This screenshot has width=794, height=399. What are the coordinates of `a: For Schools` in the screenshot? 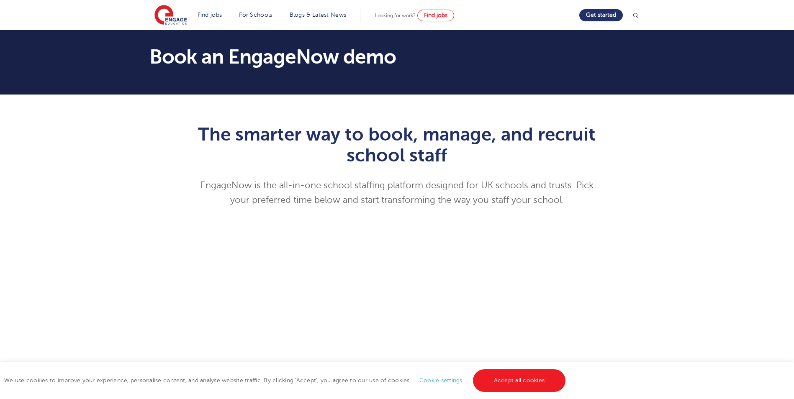 It's located at (255, 15).